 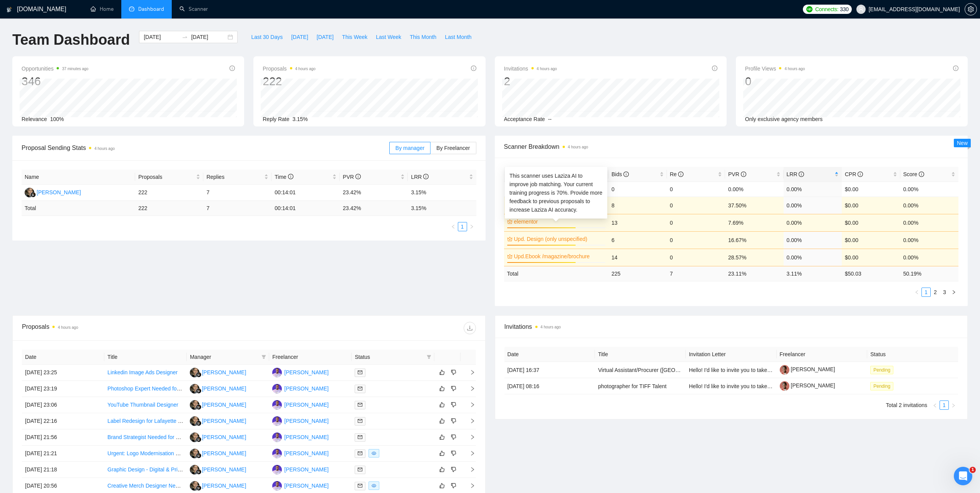 I want to click on a: Urgent: Logo Modernisation + Brand Guidelines, so click(x=164, y=453).